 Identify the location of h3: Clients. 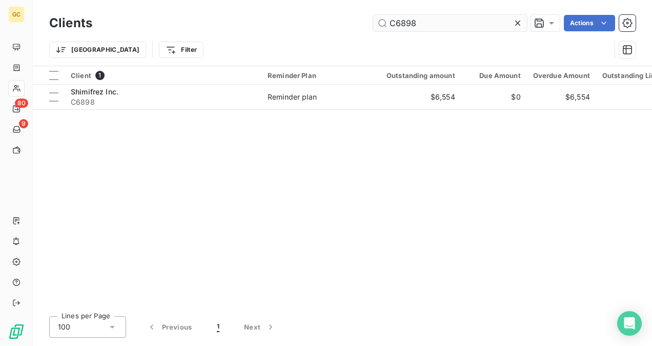
(71, 23).